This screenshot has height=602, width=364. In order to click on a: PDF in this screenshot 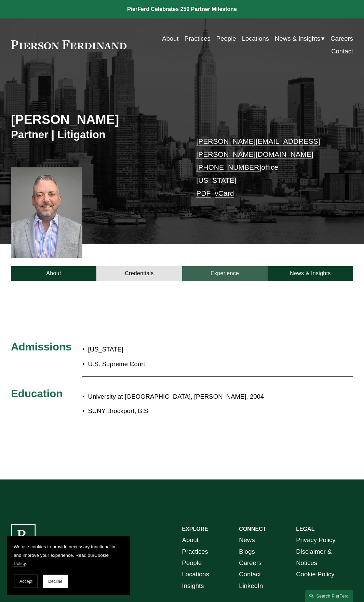, I will do `click(203, 193)`.